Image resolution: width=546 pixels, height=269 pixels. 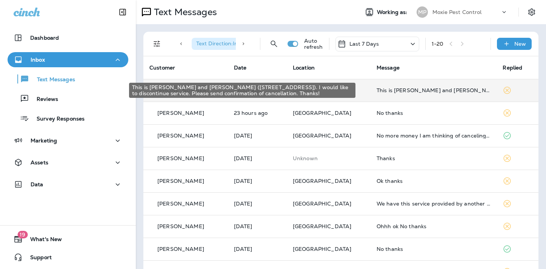 What do you see at coordinates (513, 68) in the screenshot?
I see `span: Replied` at bounding box center [513, 68].